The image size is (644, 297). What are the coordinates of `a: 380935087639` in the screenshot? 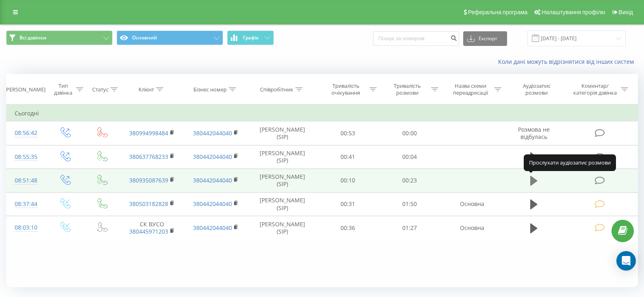 It's located at (149, 180).